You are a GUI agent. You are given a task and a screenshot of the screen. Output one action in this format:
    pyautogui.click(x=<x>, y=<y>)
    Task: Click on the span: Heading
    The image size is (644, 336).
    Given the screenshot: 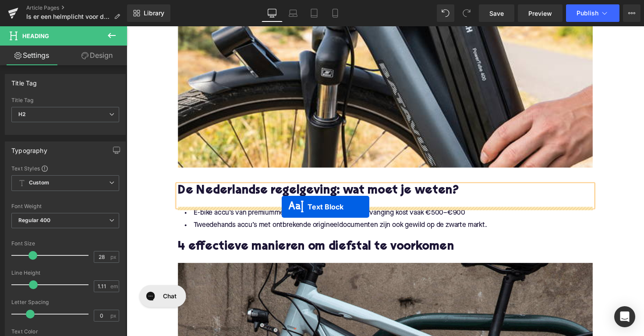 What is the action you would take?
    pyautogui.click(x=35, y=36)
    